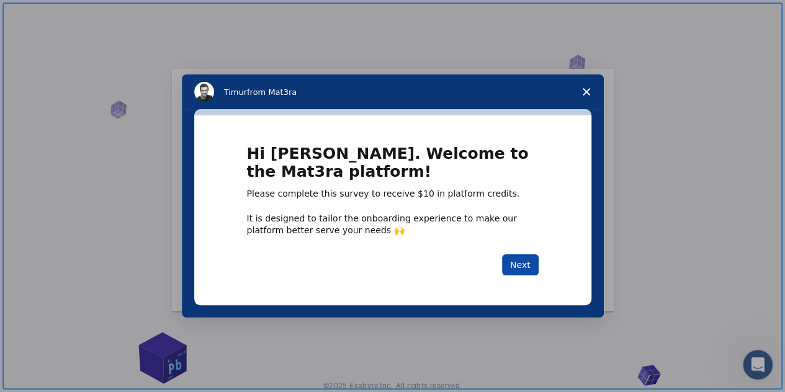 The width and height of the screenshot is (785, 392). What do you see at coordinates (393, 224) in the screenshot?
I see `div: It is designed to tailor the onboarding experience to make our platform better serve your needs 🙌` at bounding box center [393, 224].